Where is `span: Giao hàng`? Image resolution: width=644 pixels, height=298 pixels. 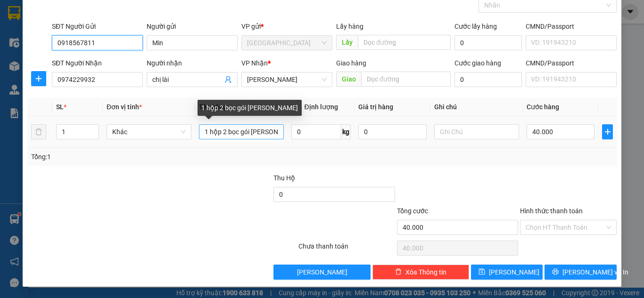
span: Giao hàng is located at coordinates (351, 63).